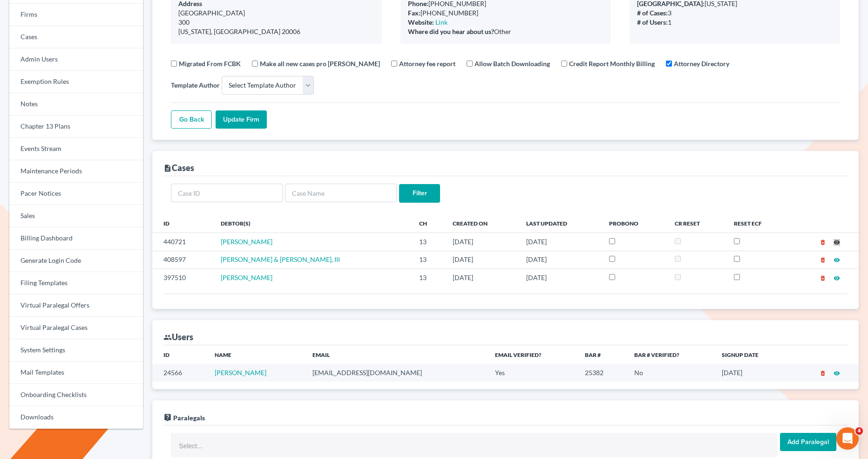  Describe the element at coordinates (76, 306) in the screenshot. I see `a: Virtual Paralegal Offers` at that location.